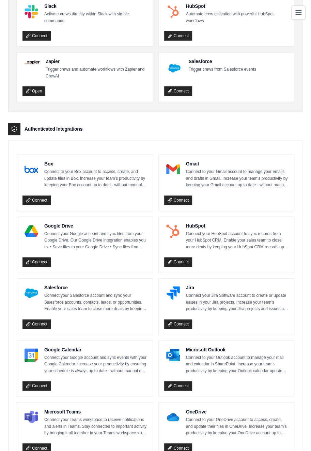 The width and height of the screenshot is (311, 451). What do you see at coordinates (96, 6) in the screenshot?
I see `h4: Slack` at bounding box center [96, 6].